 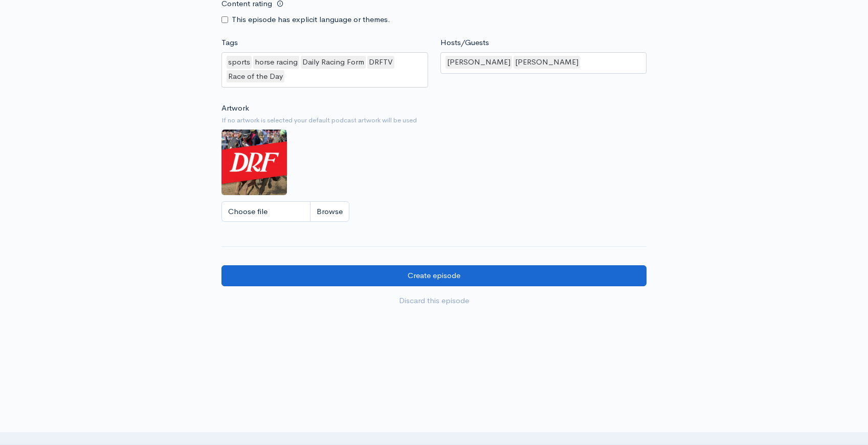 What do you see at coordinates (333, 62) in the screenshot?
I see `div: Daily Racing Form` at bounding box center [333, 62].